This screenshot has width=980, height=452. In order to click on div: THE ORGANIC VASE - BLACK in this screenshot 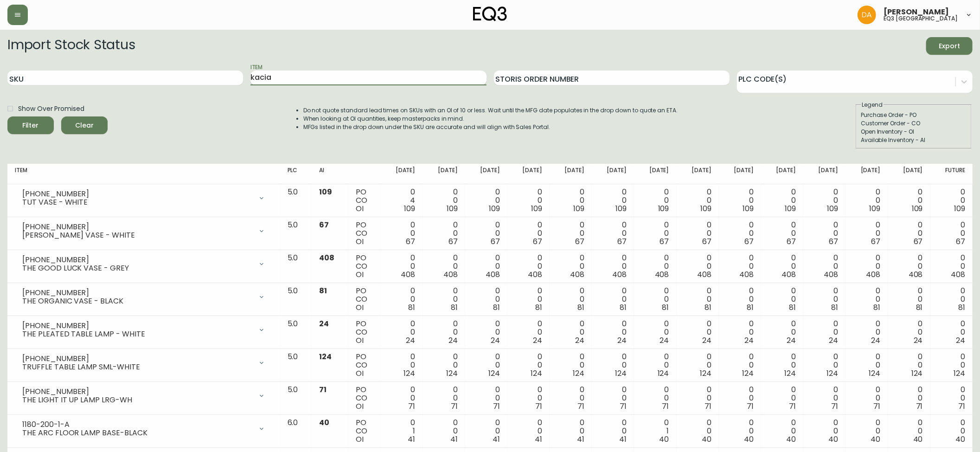, I will do `click(137, 302)`.